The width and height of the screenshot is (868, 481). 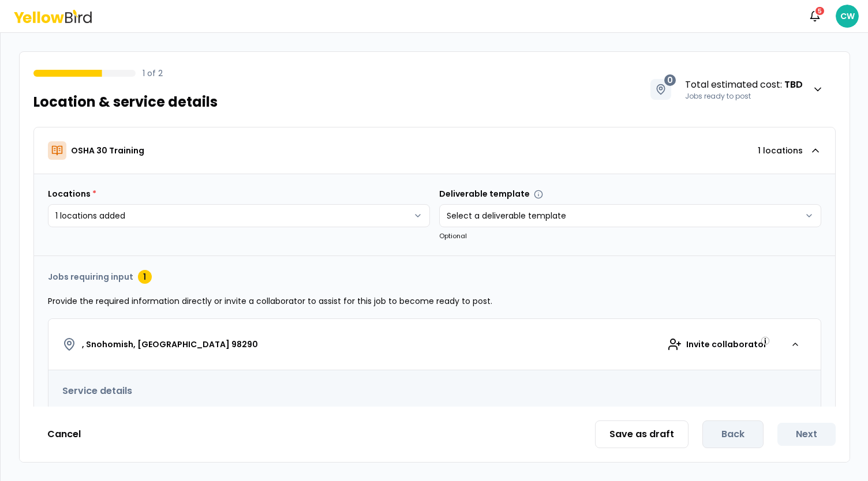 What do you see at coordinates (506, 215) in the screenshot?
I see `span: Select a deliverable template` at bounding box center [506, 215].